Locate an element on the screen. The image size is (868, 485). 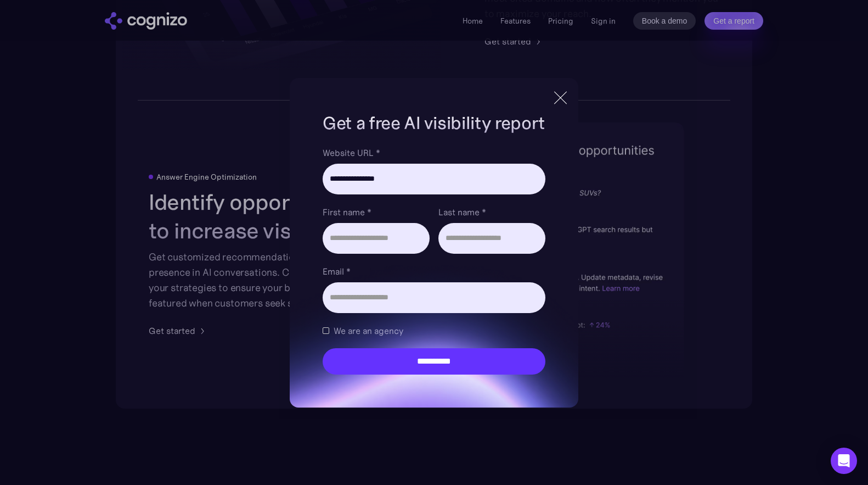
div: Open Intercom Messenger is located at coordinates (844, 460).